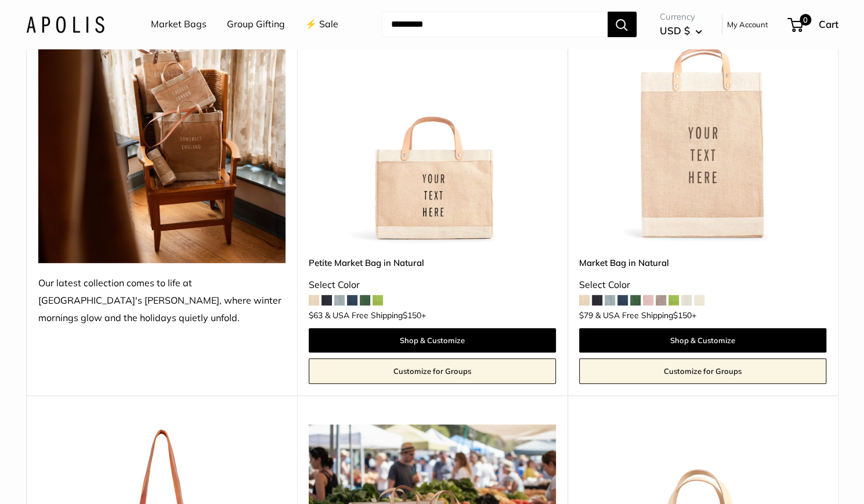 This screenshot has width=864, height=504. What do you see at coordinates (256, 24) in the screenshot?
I see `a: Group Gifting` at bounding box center [256, 24].